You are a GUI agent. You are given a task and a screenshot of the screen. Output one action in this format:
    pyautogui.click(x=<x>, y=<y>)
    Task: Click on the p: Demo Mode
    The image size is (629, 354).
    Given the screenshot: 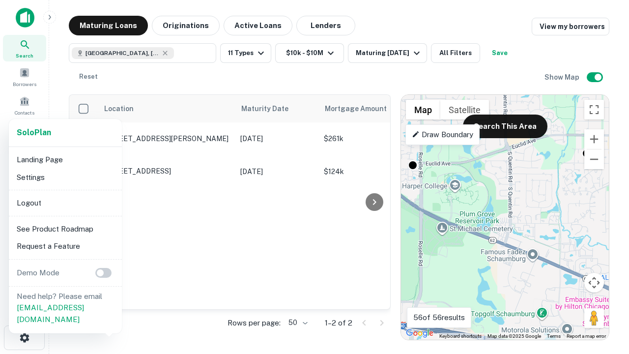 What is the action you would take?
    pyautogui.click(x=38, y=273)
    